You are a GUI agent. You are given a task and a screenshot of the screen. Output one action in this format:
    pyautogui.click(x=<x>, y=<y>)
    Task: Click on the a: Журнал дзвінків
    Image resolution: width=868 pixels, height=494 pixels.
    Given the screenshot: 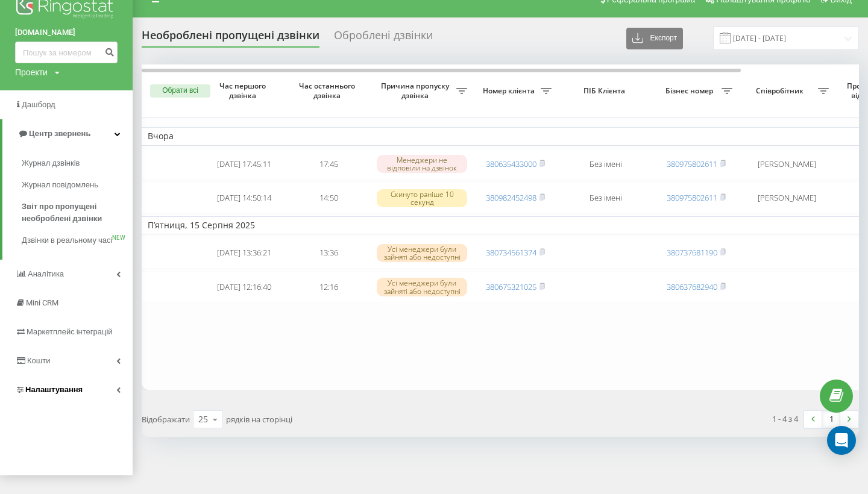 What is the action you would take?
    pyautogui.click(x=77, y=164)
    